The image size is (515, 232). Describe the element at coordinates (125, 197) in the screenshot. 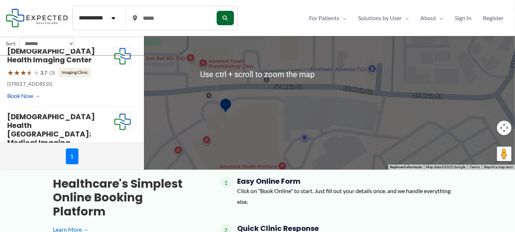

I see `h3: Healthcare's simplest online booking platform` at that location.